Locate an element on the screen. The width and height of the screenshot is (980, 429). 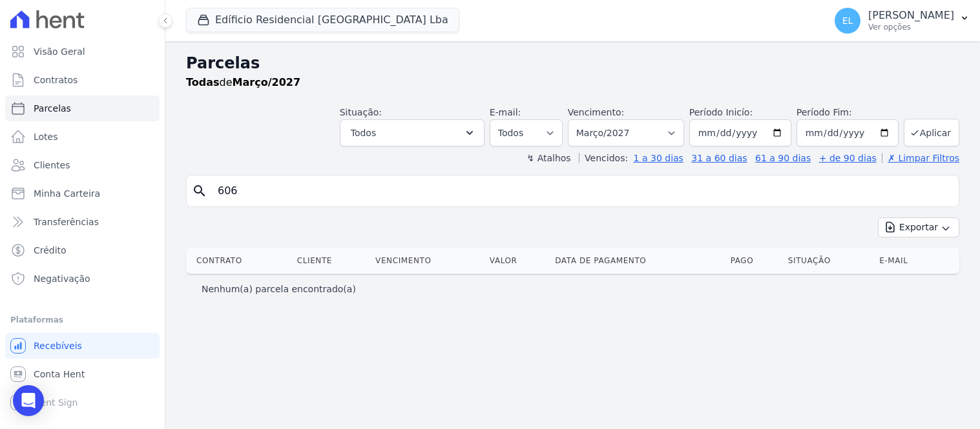
i: search is located at coordinates (200, 191).